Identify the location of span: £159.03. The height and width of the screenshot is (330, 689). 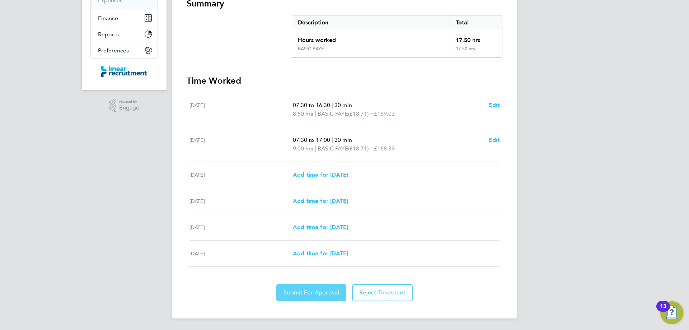
(384, 113).